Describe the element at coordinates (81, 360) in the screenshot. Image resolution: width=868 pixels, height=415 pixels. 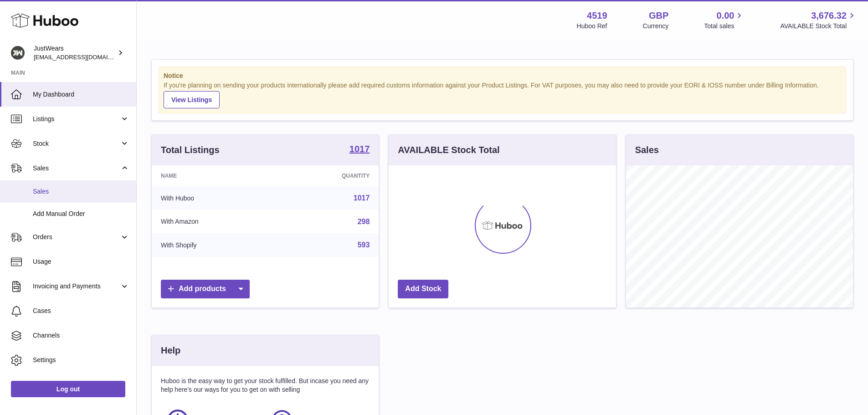
I see `span: Settings` at that location.